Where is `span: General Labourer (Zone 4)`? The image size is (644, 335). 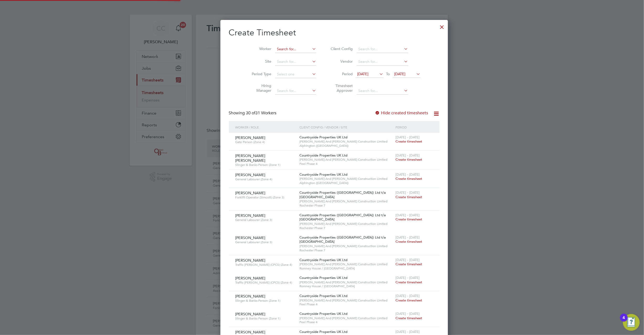 span: General Labourer (Zone 4) is located at coordinates (265, 179).